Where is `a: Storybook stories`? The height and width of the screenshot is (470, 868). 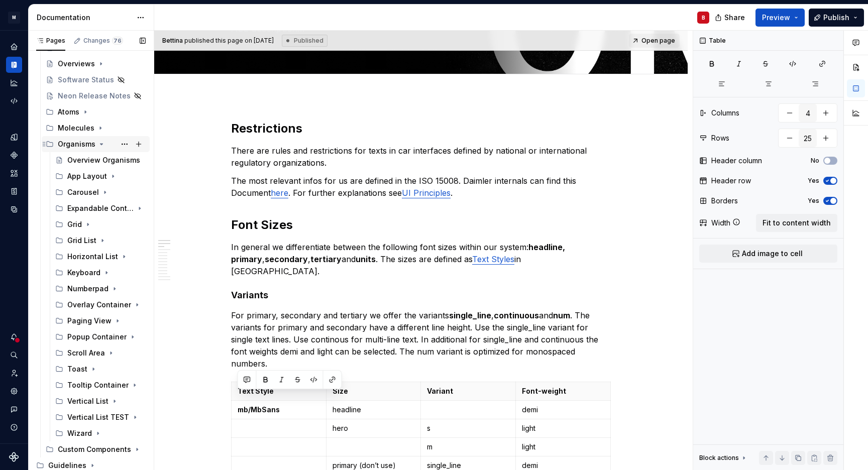 a: Storybook stories is located at coordinates (14, 192).